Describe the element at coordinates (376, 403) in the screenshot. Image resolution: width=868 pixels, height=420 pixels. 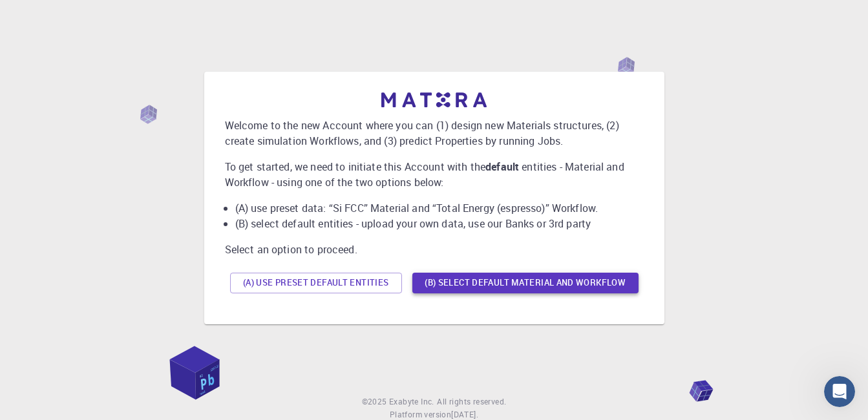
I see `span: © 2025` at that location.